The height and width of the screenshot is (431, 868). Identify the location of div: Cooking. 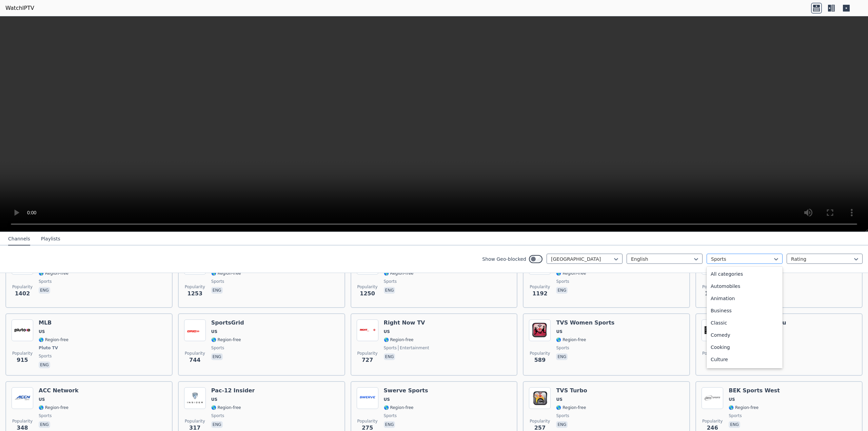
(745, 347).